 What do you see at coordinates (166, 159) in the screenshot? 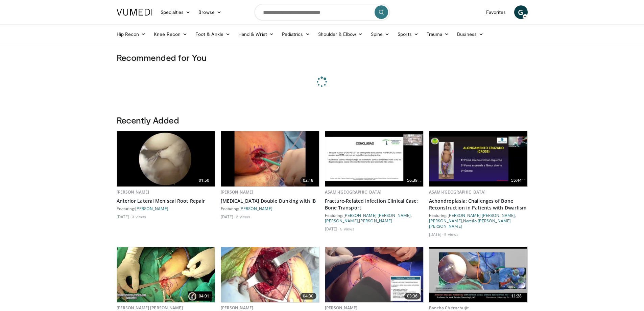
I see `img: 79f3c451-6734-4c3d-ae0c-4779cf0ef7a5.620x360_q85_upscale.jpg` at bounding box center [166, 159].